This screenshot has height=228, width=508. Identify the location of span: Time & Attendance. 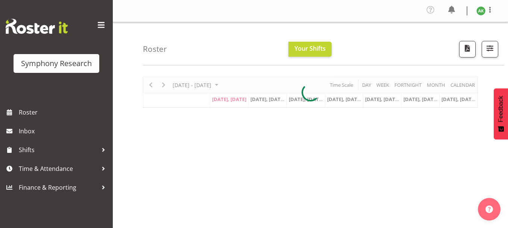
(58, 169).